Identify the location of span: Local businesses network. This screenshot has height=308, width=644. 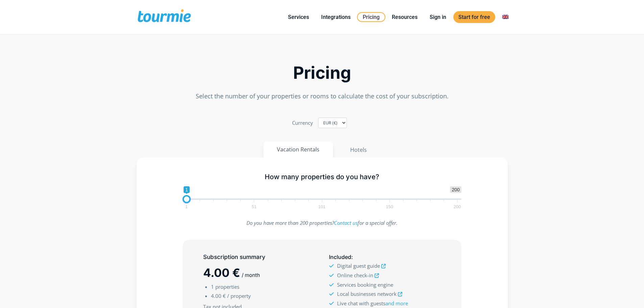
(367, 294).